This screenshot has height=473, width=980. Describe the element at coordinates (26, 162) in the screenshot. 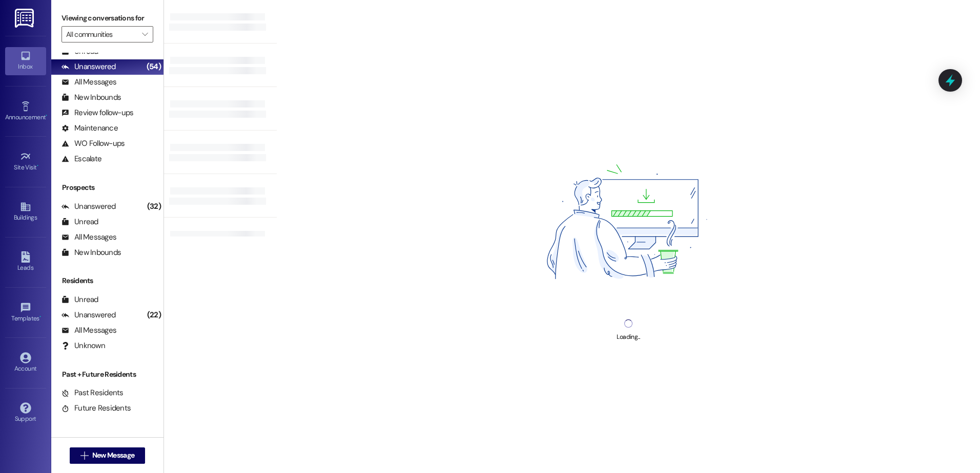

I see `a: Site Visit •` at that location.